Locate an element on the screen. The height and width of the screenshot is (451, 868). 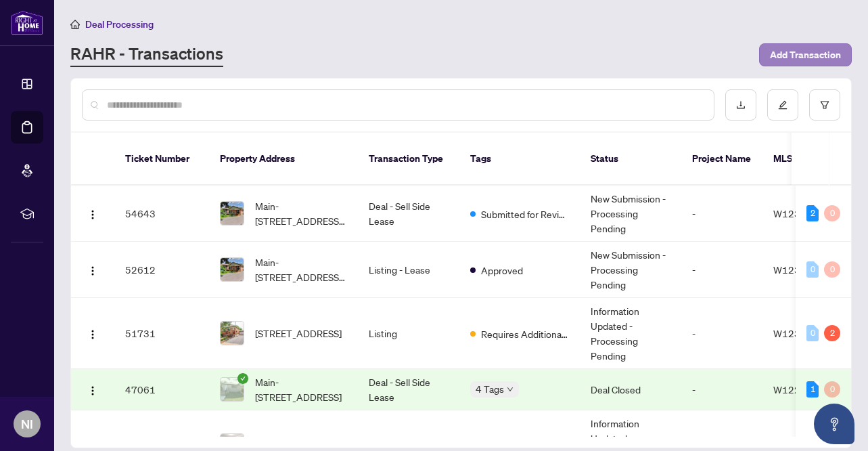
button: edit is located at coordinates (783, 105).